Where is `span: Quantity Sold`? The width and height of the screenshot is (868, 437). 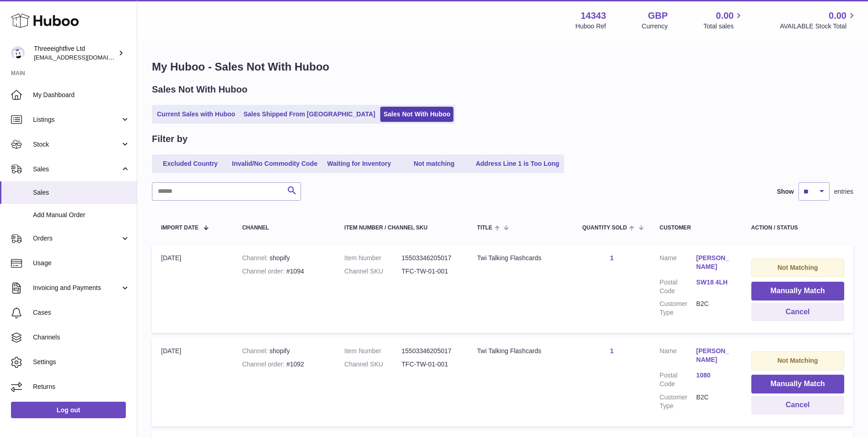 span: Quantity Sold is located at coordinates (604, 227).